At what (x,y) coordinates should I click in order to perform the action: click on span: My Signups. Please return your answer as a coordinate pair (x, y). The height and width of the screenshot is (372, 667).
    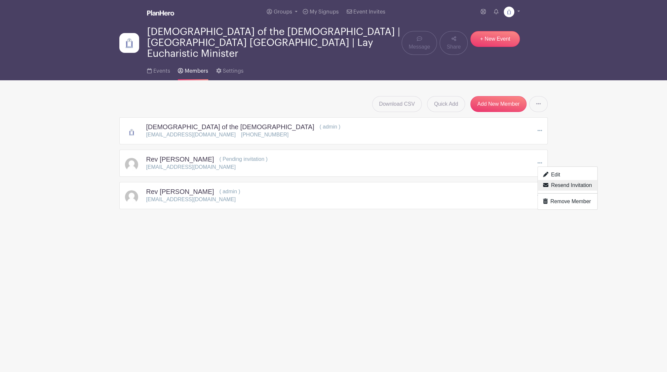
    Looking at the image, I should click on (324, 12).